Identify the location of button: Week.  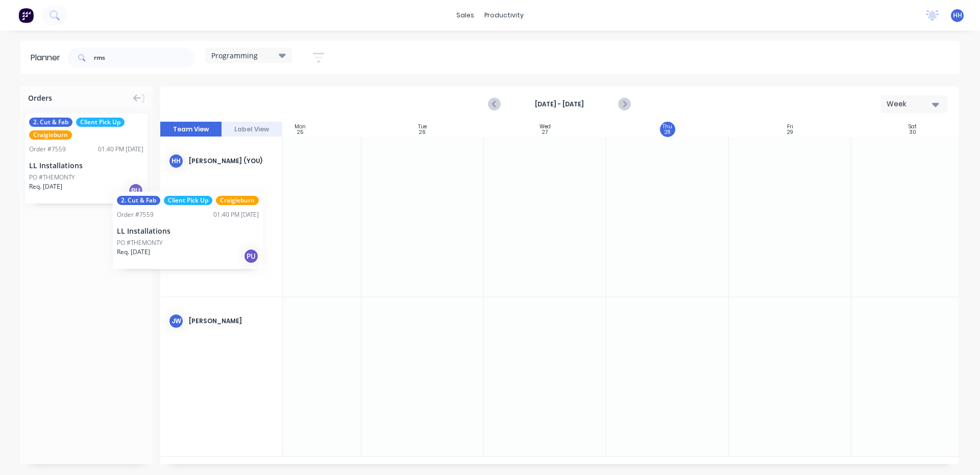
(914, 103).